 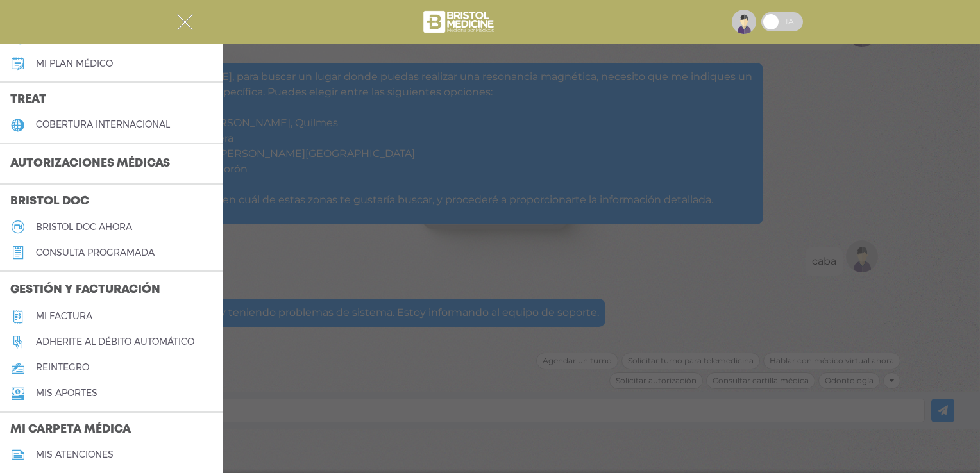 I want to click on h5: Bristol doc ahora, so click(x=84, y=227).